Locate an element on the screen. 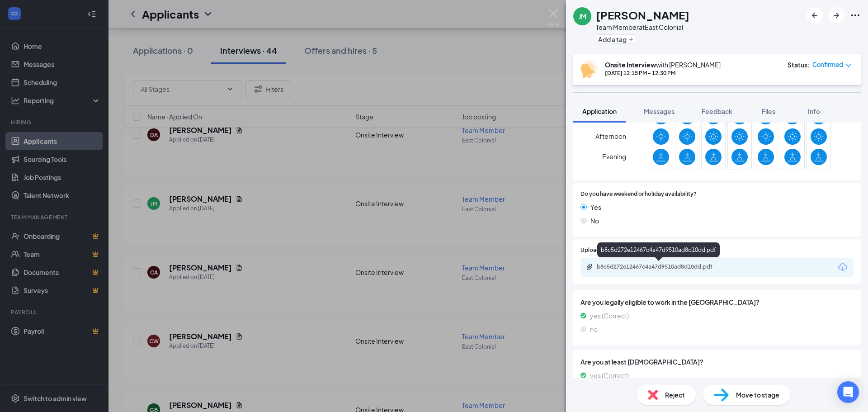 This screenshot has width=868, height=412. span: Afternoon is located at coordinates (611, 136).